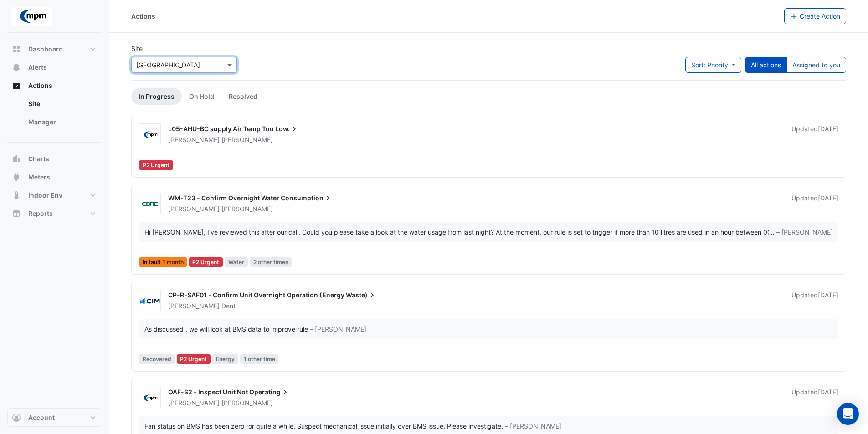 This screenshot has width=868, height=434. I want to click on app-icon: Reports, so click(17, 213).